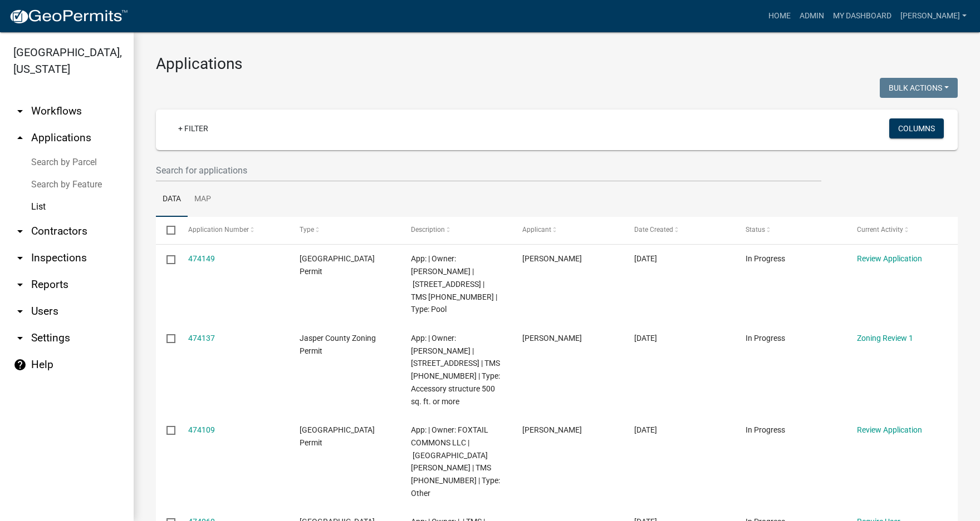 The height and width of the screenshot is (521, 980). Describe the element at coordinates (201, 259) in the screenshot. I see `a: 474149` at that location.